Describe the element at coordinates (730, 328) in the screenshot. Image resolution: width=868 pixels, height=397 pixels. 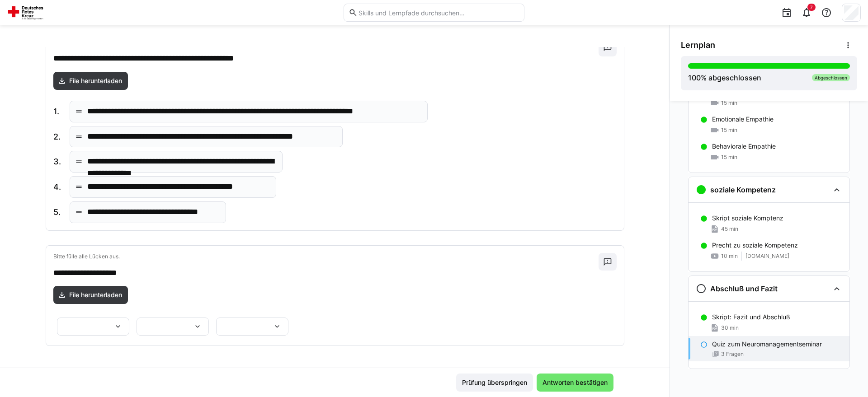
I see `span: 30 min` at that location.